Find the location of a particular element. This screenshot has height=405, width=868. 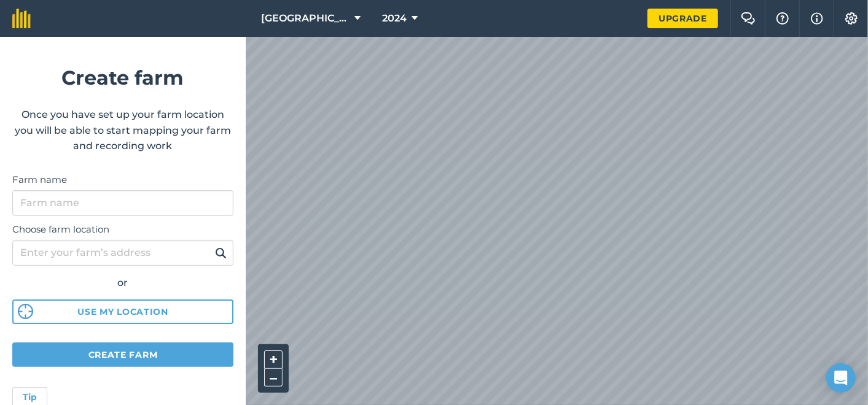

img: fieldmargin Logo is located at coordinates (22, 19).